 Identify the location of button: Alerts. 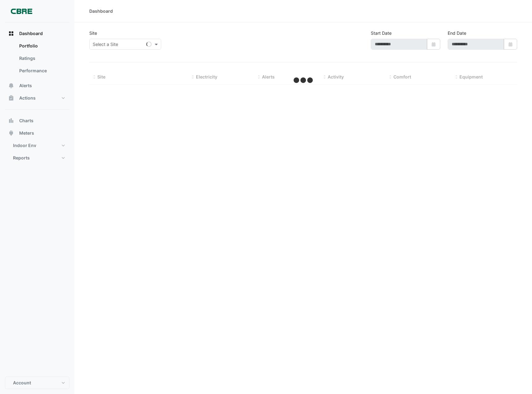
(38, 86).